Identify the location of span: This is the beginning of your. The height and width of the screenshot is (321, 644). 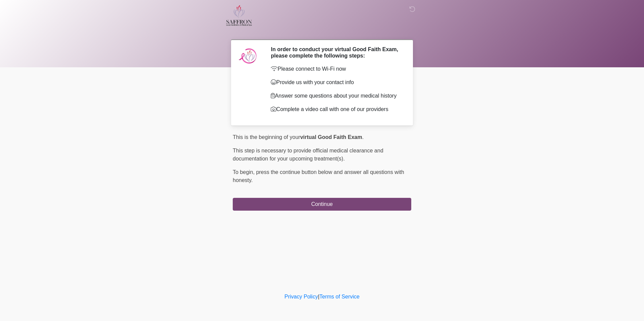
(267, 137).